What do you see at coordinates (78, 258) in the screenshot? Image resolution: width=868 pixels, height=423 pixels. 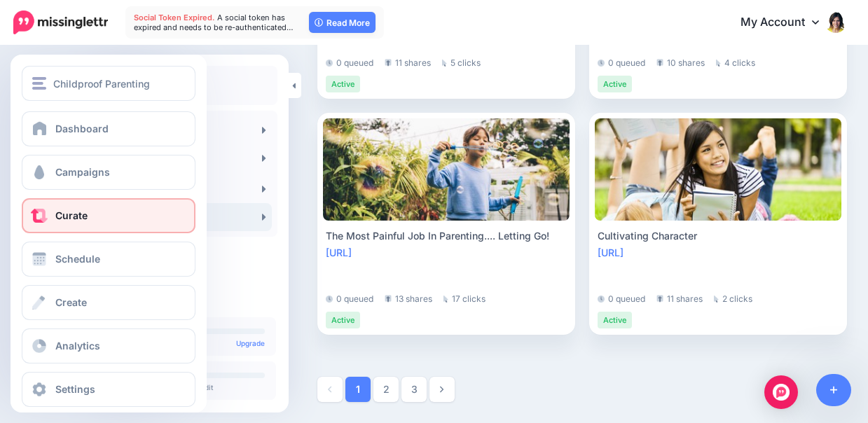 I see `span: Schedule` at bounding box center [78, 258].